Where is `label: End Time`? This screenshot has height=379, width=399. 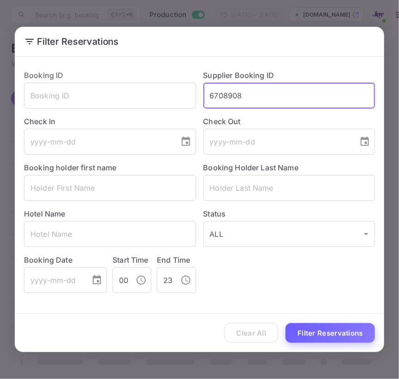 label: End Time is located at coordinates (174, 260).